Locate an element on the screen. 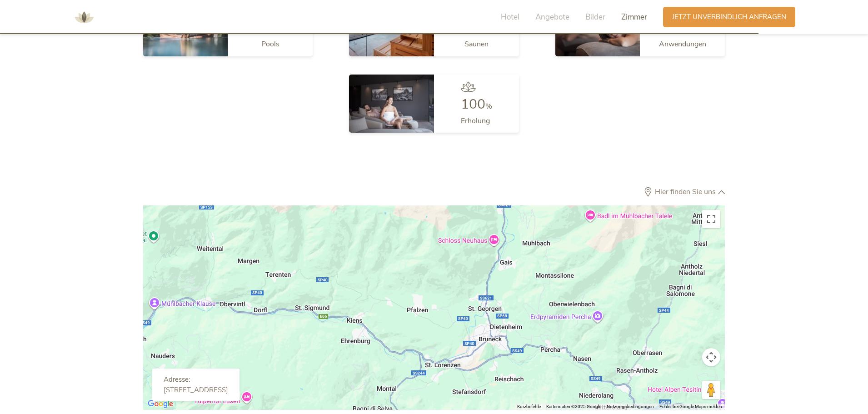 This screenshot has width=868, height=414. span: Saunen is located at coordinates (476, 44).